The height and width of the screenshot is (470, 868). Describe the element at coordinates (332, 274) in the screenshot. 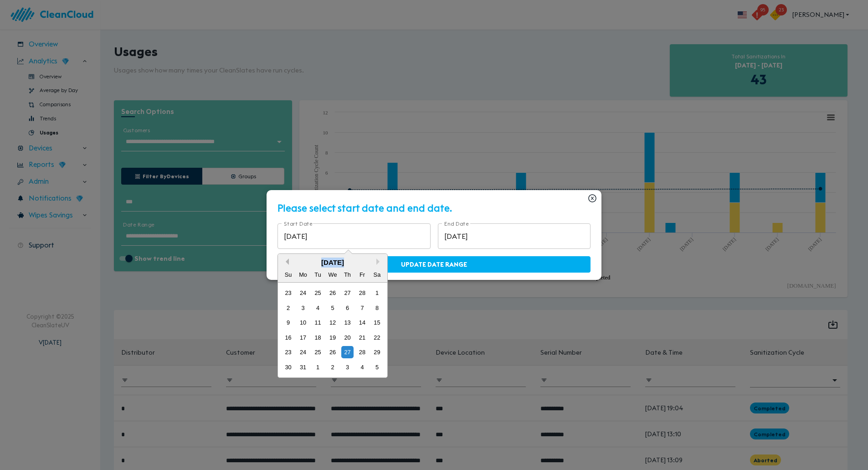

I see `div: We` at that location.